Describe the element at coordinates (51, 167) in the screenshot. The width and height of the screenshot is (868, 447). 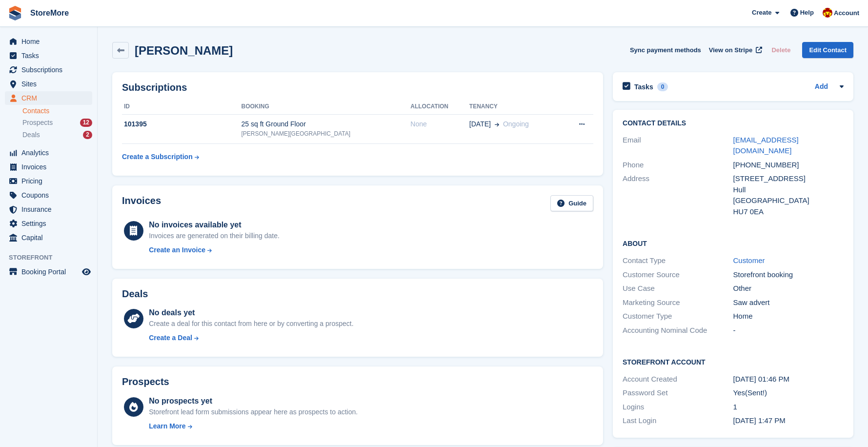
I see `span: Invoices` at that location.